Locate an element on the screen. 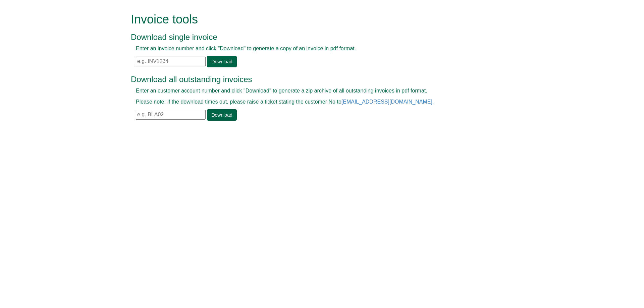  input: e.g. INV1234 is located at coordinates (171, 61).